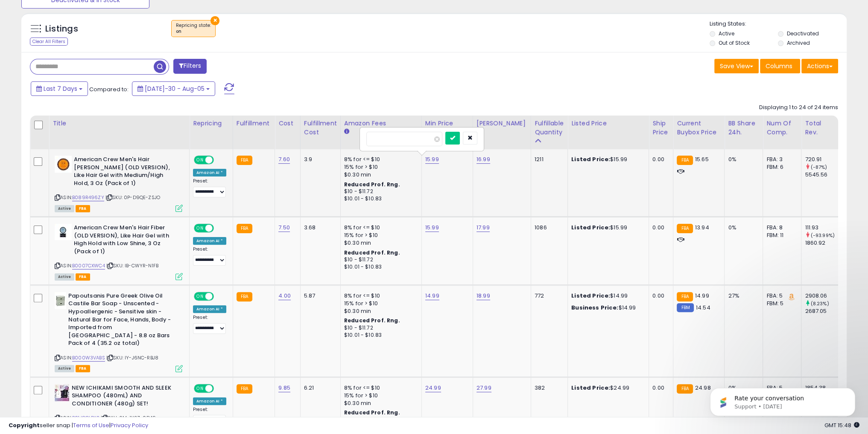 The image size is (868, 434). I want to click on a: 16.99, so click(483, 159).